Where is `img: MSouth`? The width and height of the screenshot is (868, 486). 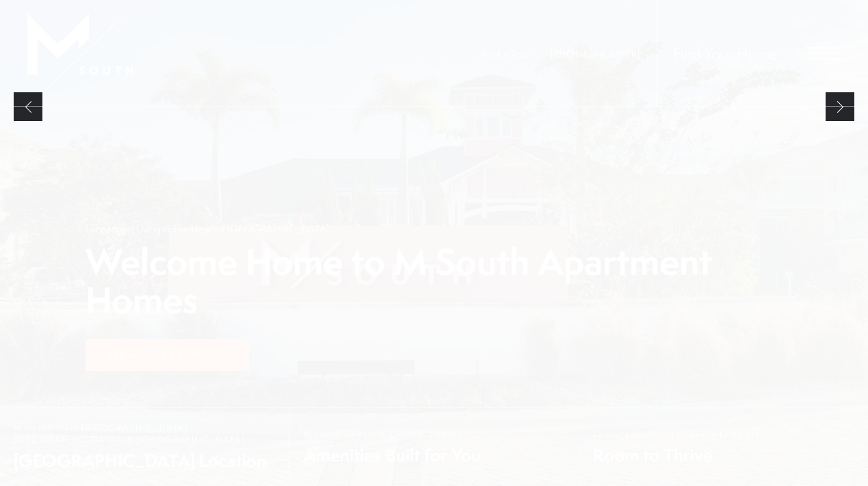
img: MSouth is located at coordinates (80, 53).